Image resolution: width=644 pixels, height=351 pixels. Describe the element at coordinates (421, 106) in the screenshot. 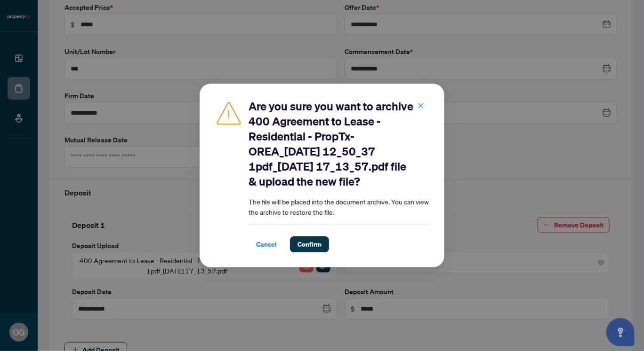

I see `span: close` at that location.